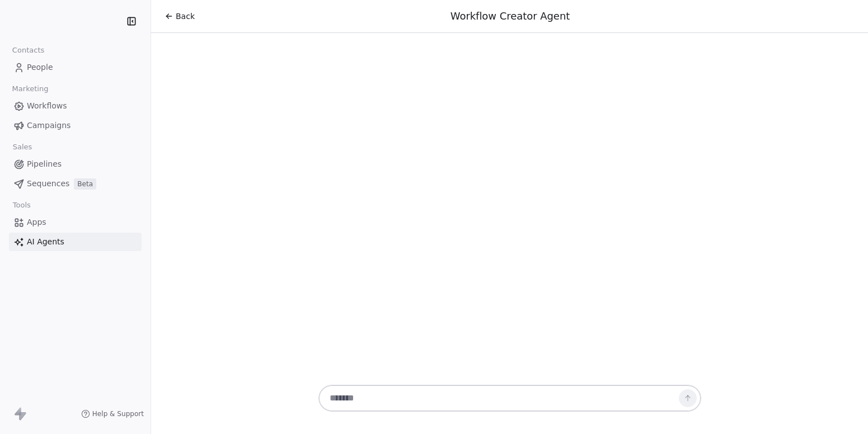 This screenshot has width=868, height=434. Describe the element at coordinates (113, 414) in the screenshot. I see `a: Help & Support` at that location.